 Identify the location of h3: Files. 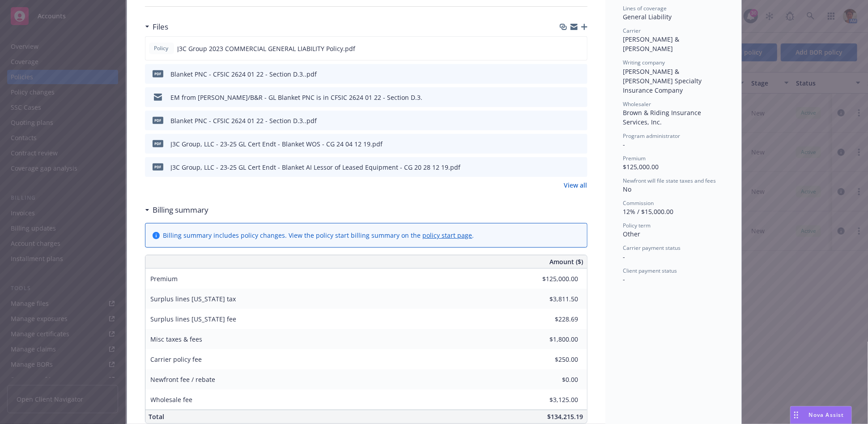
(161, 27).